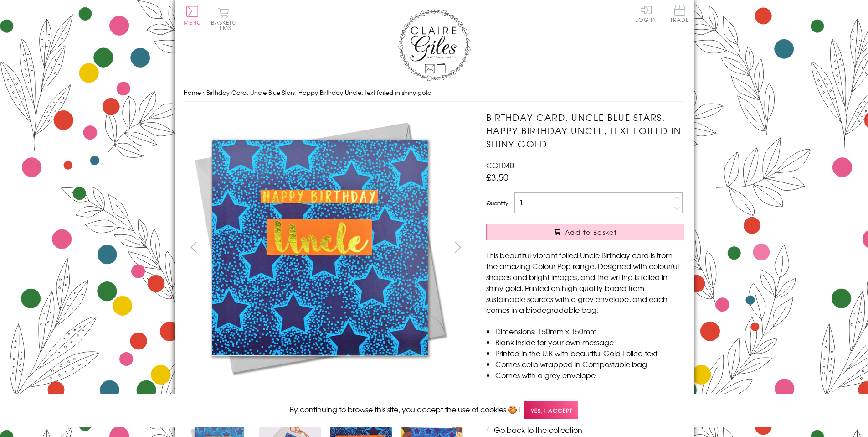 The height and width of the screenshot is (437, 868). What do you see at coordinates (319, 92) in the screenshot?
I see `span: Birthday Card, Uncle Blue Stars, Happy Birthday Uncle, text foiled in shiny gold` at bounding box center [319, 92].